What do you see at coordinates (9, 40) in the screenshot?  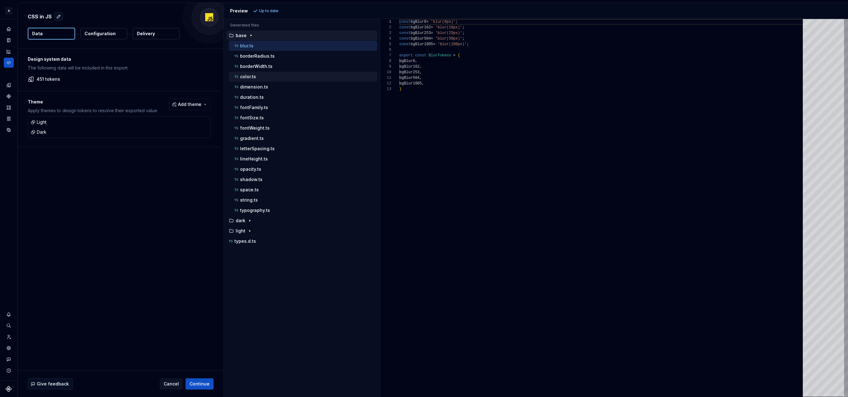 I see `a: Documentation` at bounding box center [9, 40].